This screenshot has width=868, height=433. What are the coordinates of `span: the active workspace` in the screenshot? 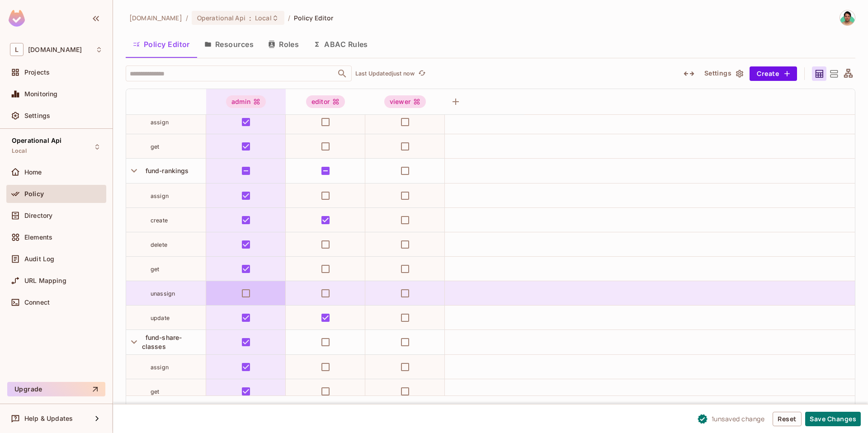 It's located at (156, 17).